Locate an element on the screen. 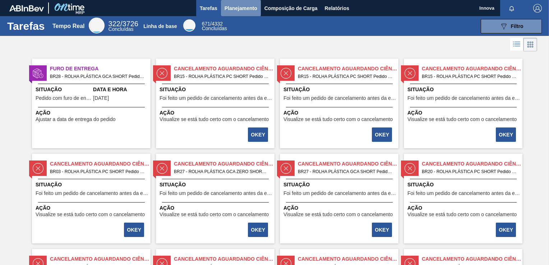 Image resolution: width=549 pixels, height=265 pixels. span: Planejamento is located at coordinates (241, 8).